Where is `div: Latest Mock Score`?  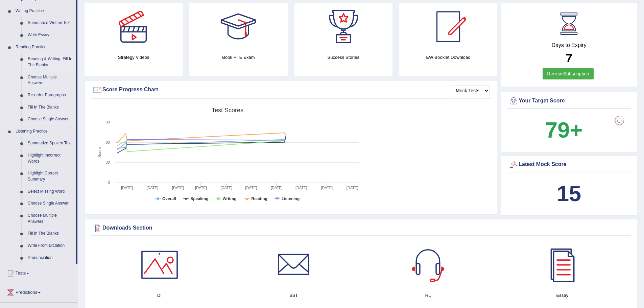 div: Latest Mock Score is located at coordinates (569, 165).